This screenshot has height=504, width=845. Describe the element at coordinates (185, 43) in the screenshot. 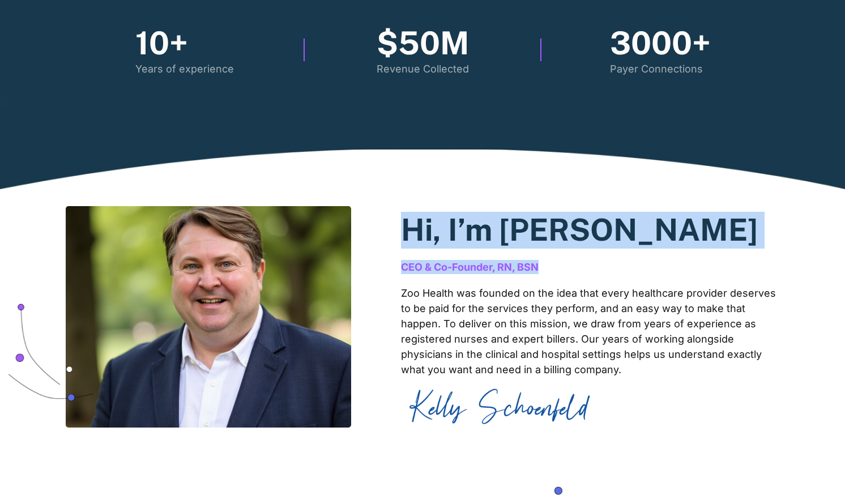

I see `div: 10+` at that location.